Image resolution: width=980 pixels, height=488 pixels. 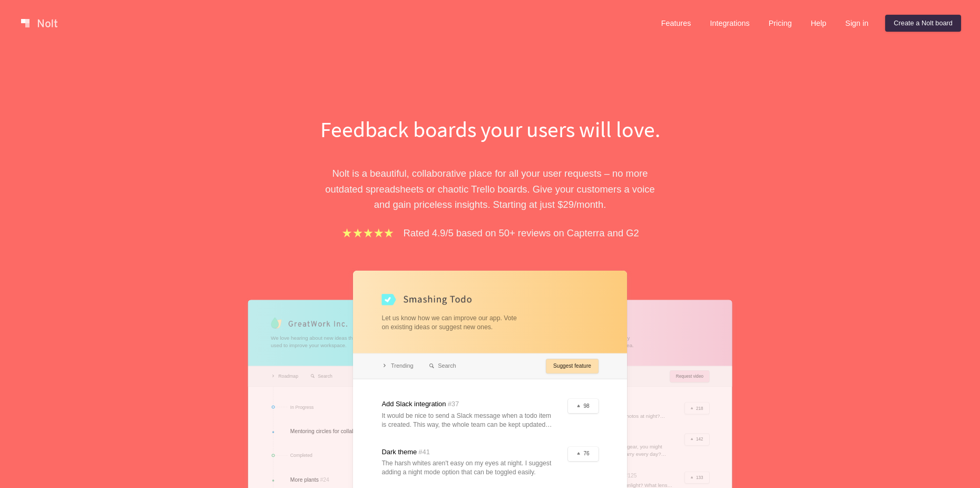 What do you see at coordinates (819, 23) in the screenshot?
I see `a: Help` at bounding box center [819, 23].